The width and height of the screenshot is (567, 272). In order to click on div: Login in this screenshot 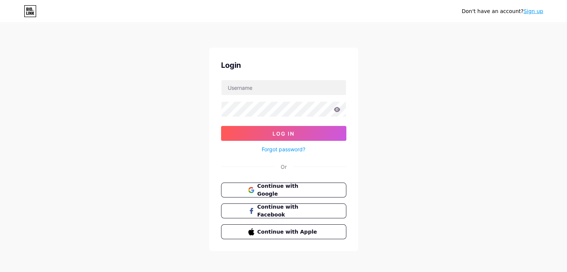, I will do `click(284, 65)`.